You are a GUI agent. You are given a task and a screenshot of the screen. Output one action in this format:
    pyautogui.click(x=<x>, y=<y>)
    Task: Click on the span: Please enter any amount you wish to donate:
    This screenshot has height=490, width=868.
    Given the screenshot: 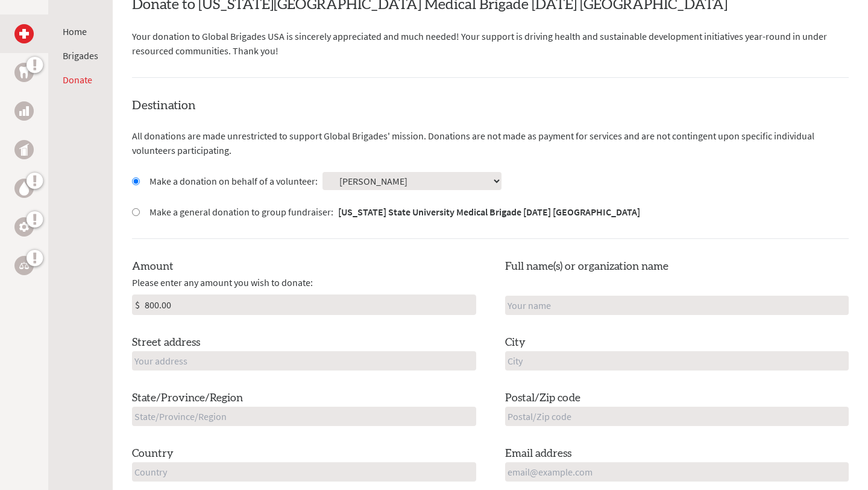 What is the action you would take?
    pyautogui.click(x=223, y=282)
    